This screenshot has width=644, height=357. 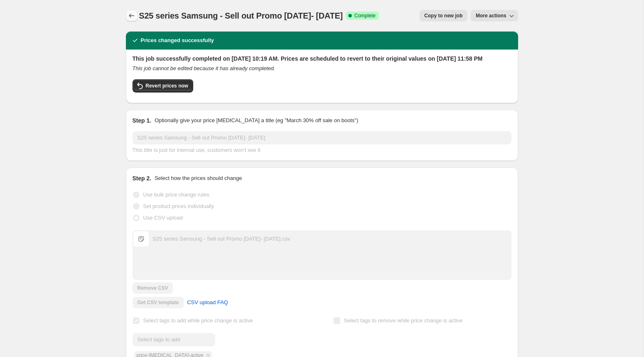 What do you see at coordinates (167, 86) in the screenshot?
I see `span: Revert prices now` at bounding box center [167, 86].